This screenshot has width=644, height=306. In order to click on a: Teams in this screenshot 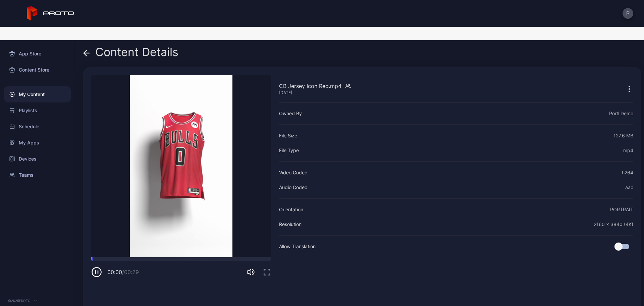, I will do `click(37, 175)`.